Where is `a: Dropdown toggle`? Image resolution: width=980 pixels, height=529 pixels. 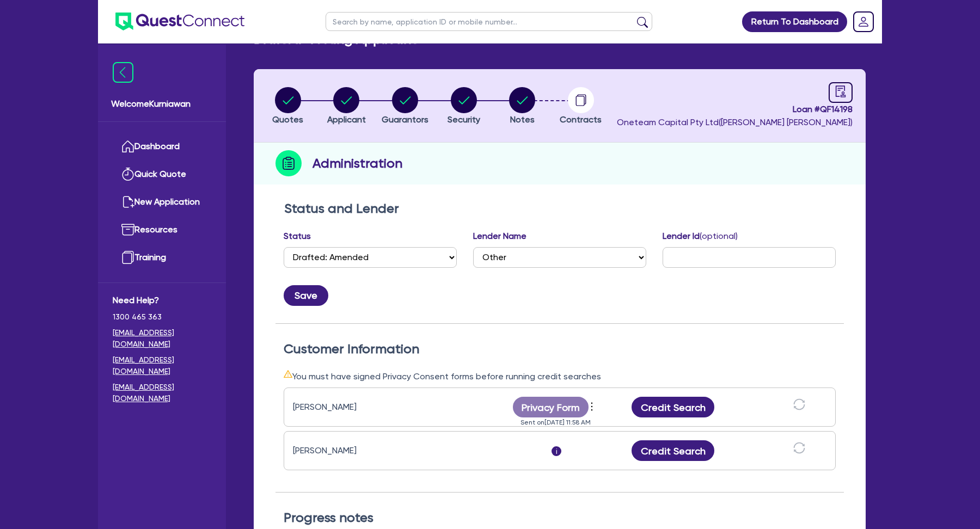 a: Dropdown toggle is located at coordinates (864, 22).